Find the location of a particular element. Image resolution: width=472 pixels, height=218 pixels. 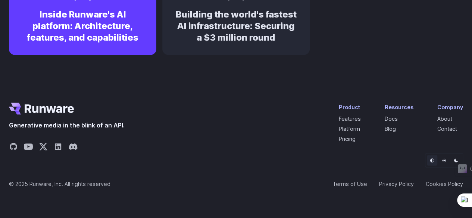

button: Default is located at coordinates (432, 161).